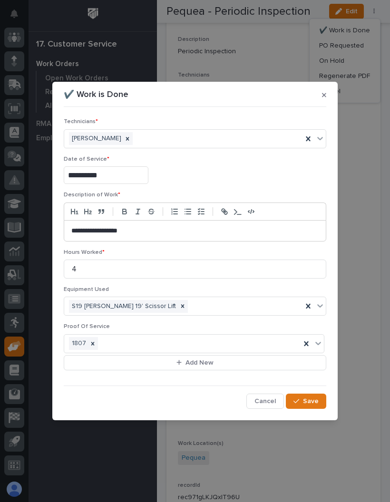 The width and height of the screenshot is (390, 502). Describe the element at coordinates (84, 252) in the screenshot. I see `span: Hours Worked` at that location.